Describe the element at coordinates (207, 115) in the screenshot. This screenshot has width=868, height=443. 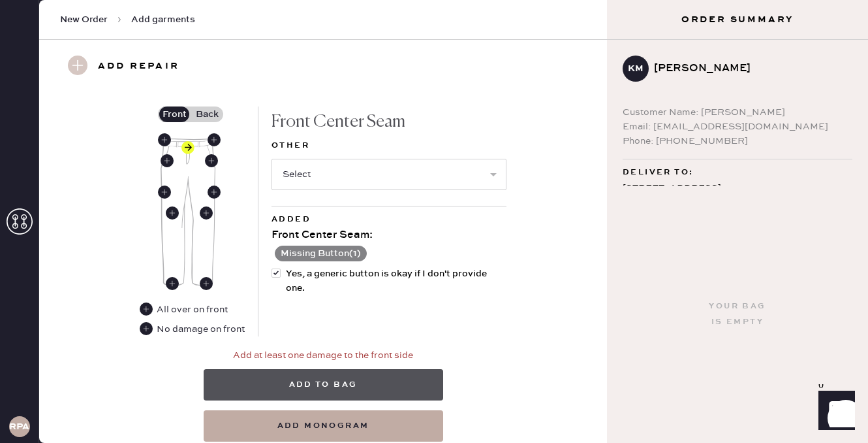
I see `label: Back` at that location.